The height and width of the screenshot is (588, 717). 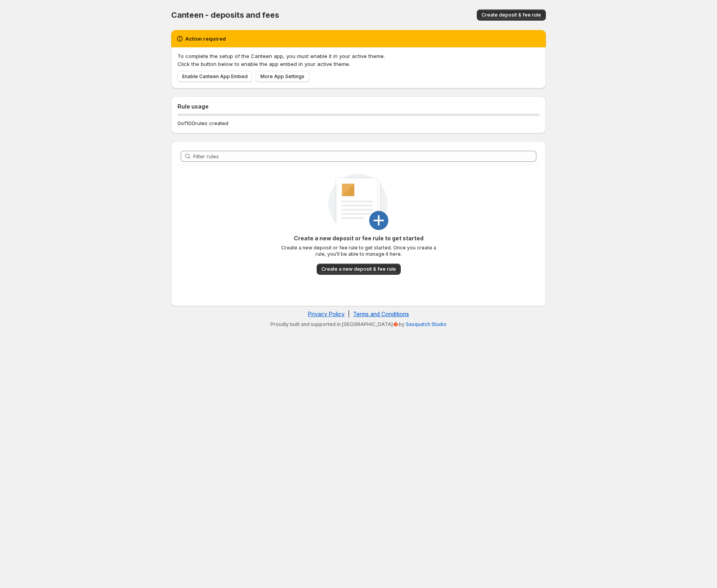 What do you see at coordinates (358, 56) in the screenshot?
I see `p: To complete the setup of the Canteen app, you must enable it in your active theme.` at bounding box center [358, 56].